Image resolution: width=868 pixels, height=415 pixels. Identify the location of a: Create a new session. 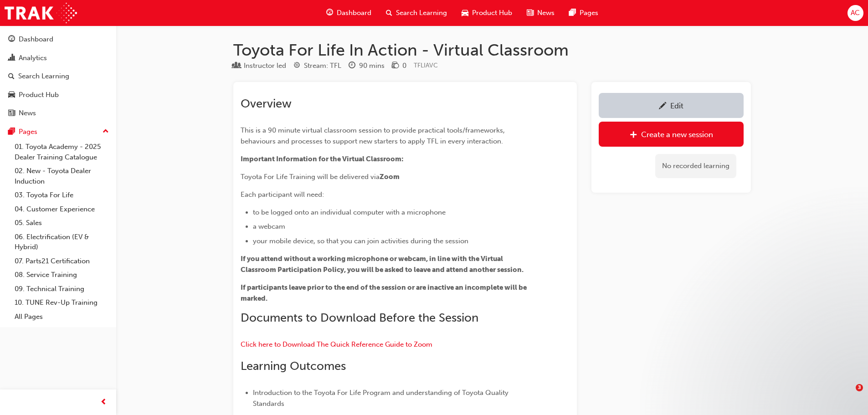
(671, 134).